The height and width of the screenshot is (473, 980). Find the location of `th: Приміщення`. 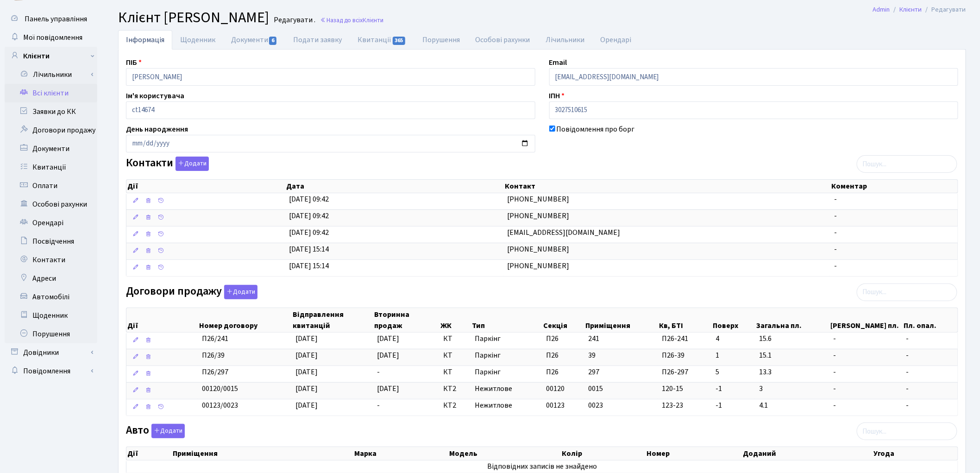

th: Приміщення is located at coordinates (621, 320).